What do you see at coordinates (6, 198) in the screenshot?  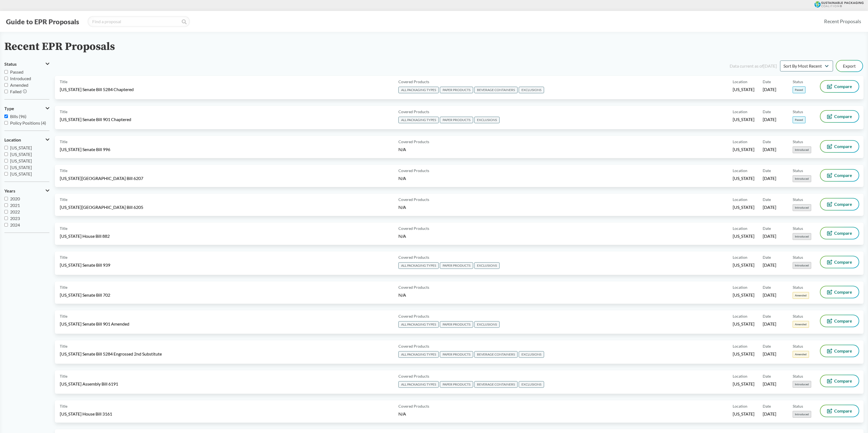 I see `input: 2020` at bounding box center [6, 198].